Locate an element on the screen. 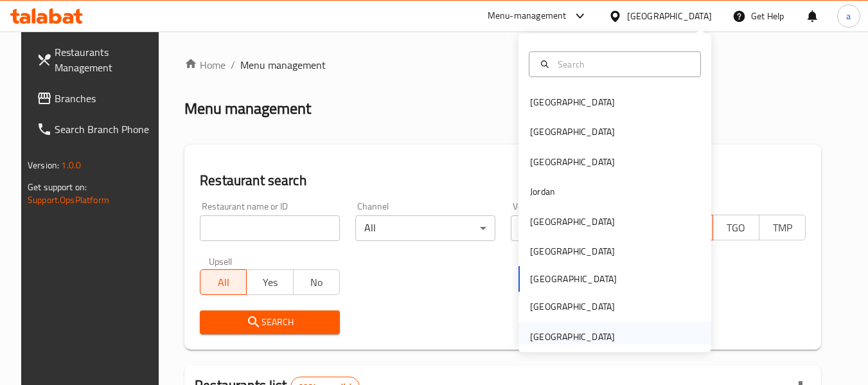 The image size is (868, 385). button: All is located at coordinates (223, 282).